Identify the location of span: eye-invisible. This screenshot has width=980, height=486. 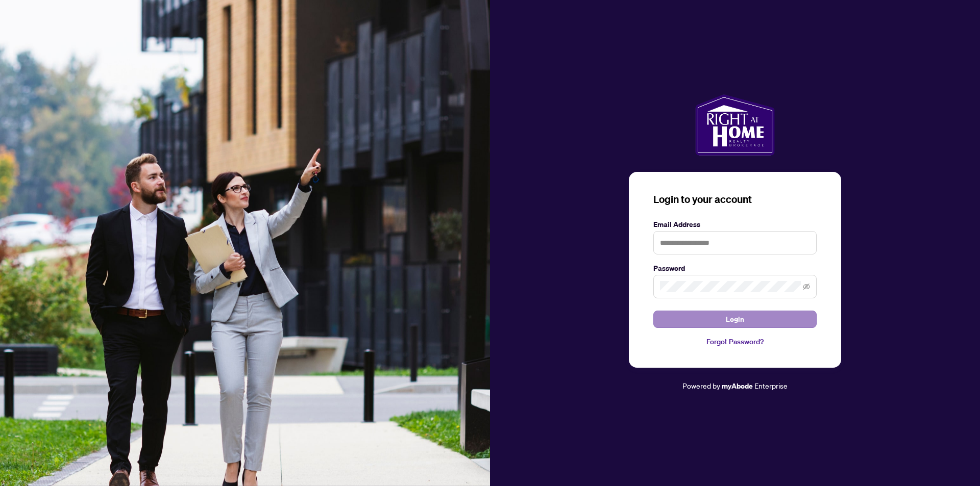
(807, 287).